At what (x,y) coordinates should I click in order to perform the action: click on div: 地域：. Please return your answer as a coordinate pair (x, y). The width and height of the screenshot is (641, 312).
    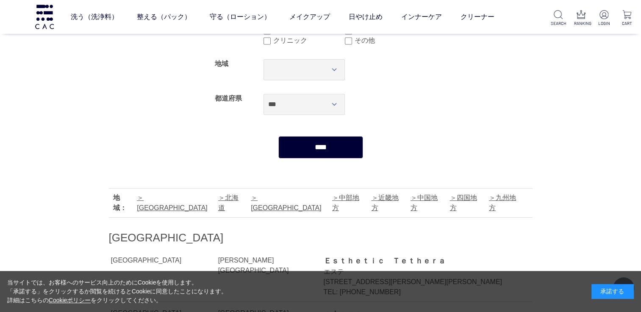
    Looking at the image, I should click on (123, 203).